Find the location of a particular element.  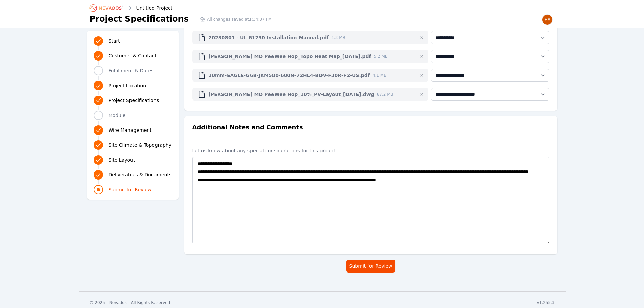

span: 1.3 MB is located at coordinates (338, 37).